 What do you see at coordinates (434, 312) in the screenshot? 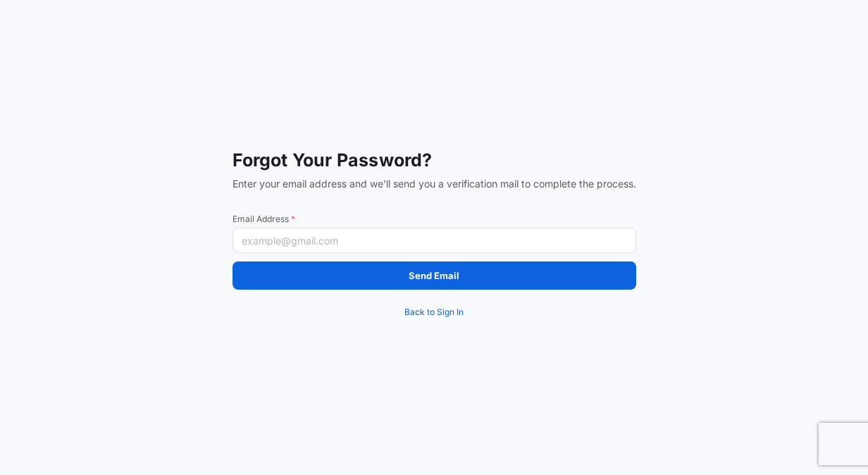
I see `a: Back to Sign In` at bounding box center [434, 312].